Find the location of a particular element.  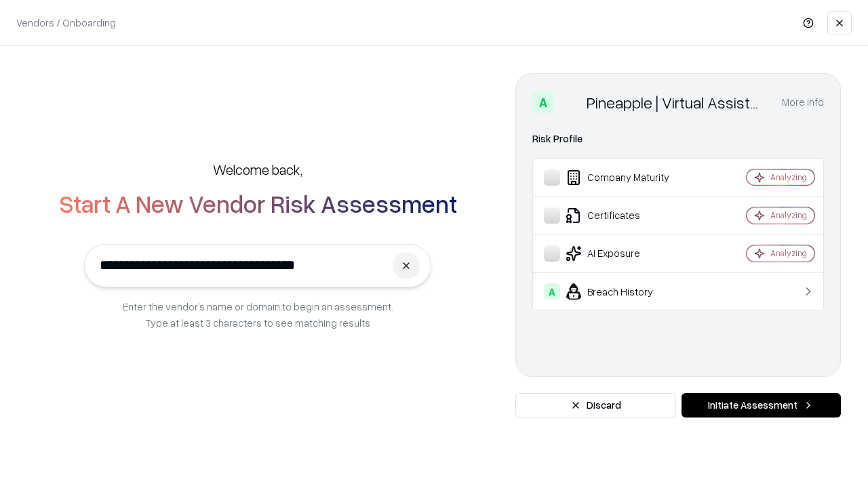

button: More info is located at coordinates (803, 103).